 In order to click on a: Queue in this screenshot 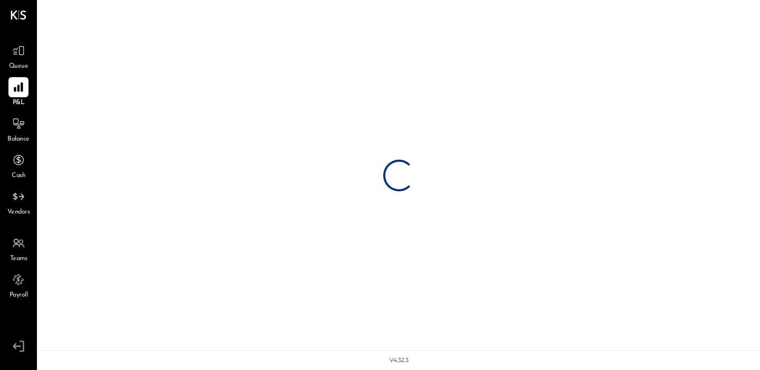, I will do `click(18, 56)`.